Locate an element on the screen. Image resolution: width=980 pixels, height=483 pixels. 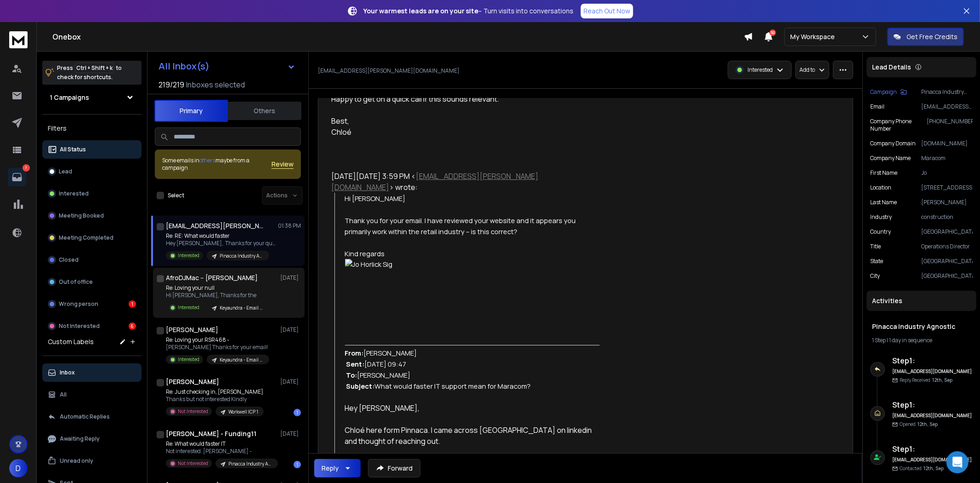
p: title is located at coordinates (876, 247).